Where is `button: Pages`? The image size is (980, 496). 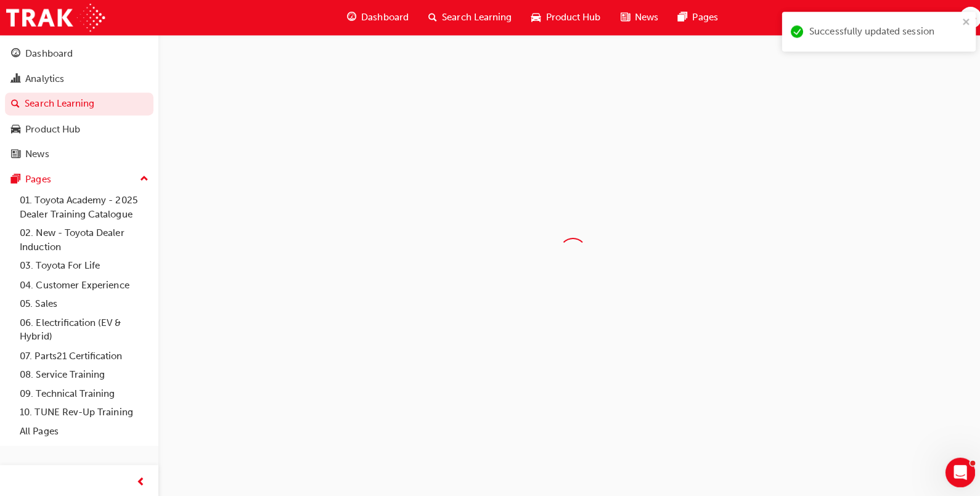
button: Pages is located at coordinates (79, 178).